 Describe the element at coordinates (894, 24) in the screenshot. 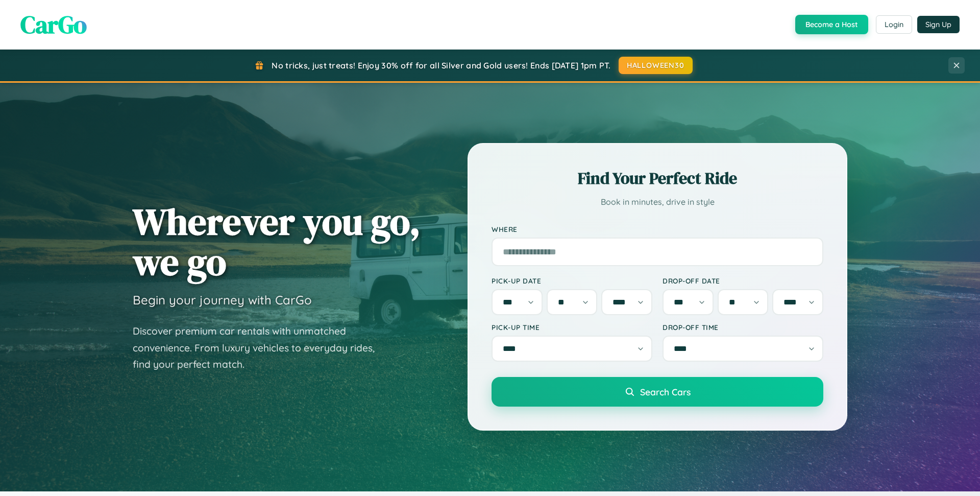

I see `button: Login` at that location.